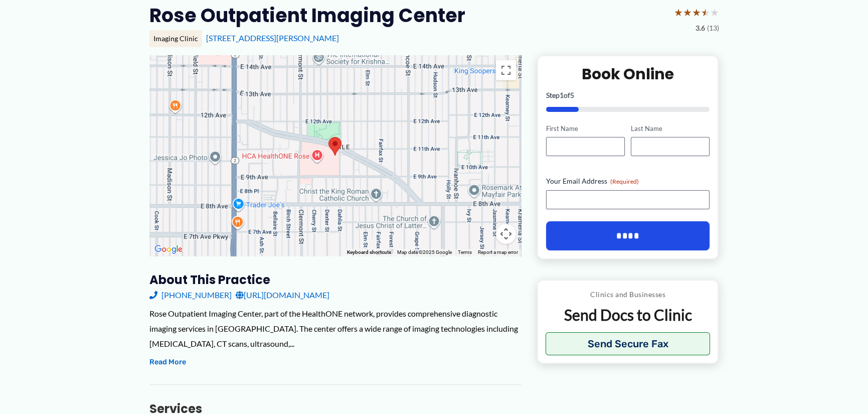  Describe the element at coordinates (670, 128) in the screenshot. I see `label: Last Name` at that location.